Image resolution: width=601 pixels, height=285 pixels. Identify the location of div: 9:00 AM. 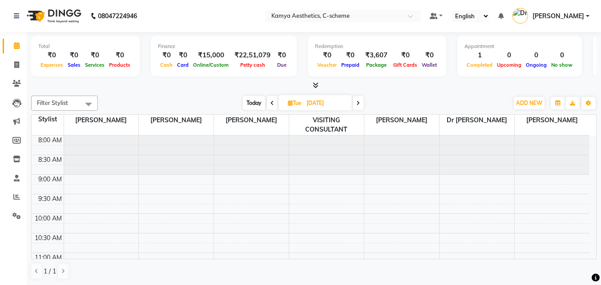
(50, 179).